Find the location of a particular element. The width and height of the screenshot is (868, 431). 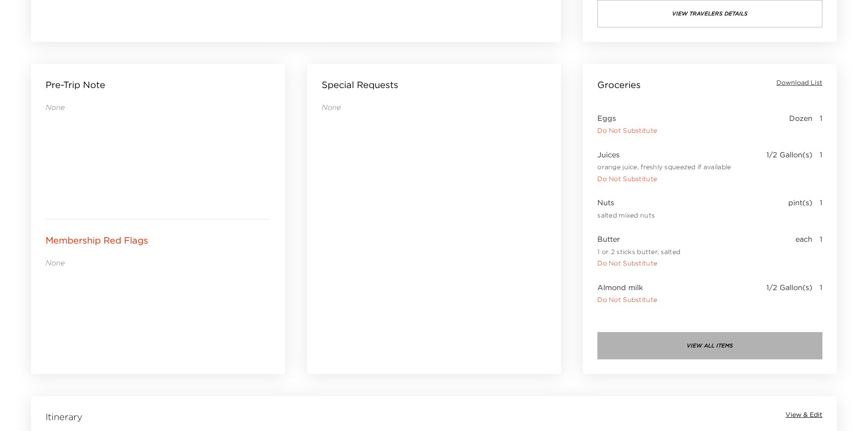

span: Dozen is located at coordinates (801, 124).